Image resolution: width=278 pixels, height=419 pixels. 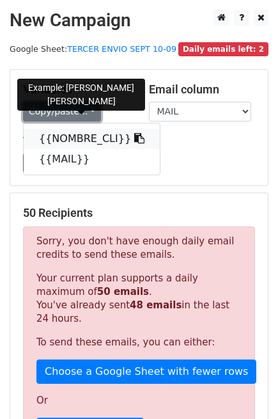 I want to click on a: Choose a Google Sheet with fewer rows, so click(x=146, y=371).